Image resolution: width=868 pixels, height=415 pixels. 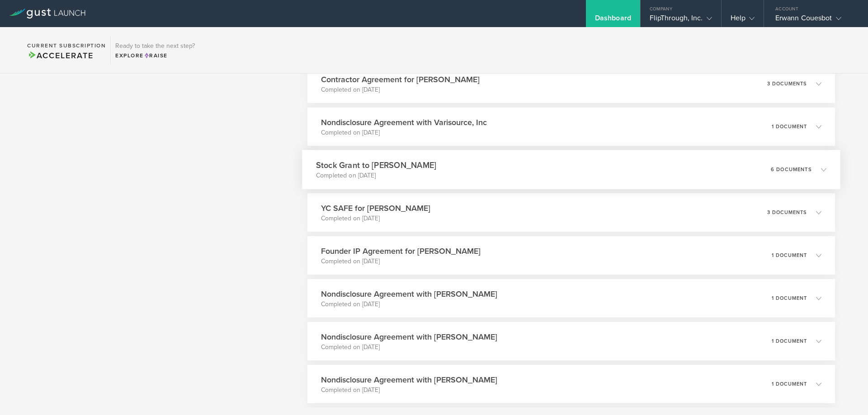 I want to click on div: FlipThrough, Inc., so click(x=681, y=20).